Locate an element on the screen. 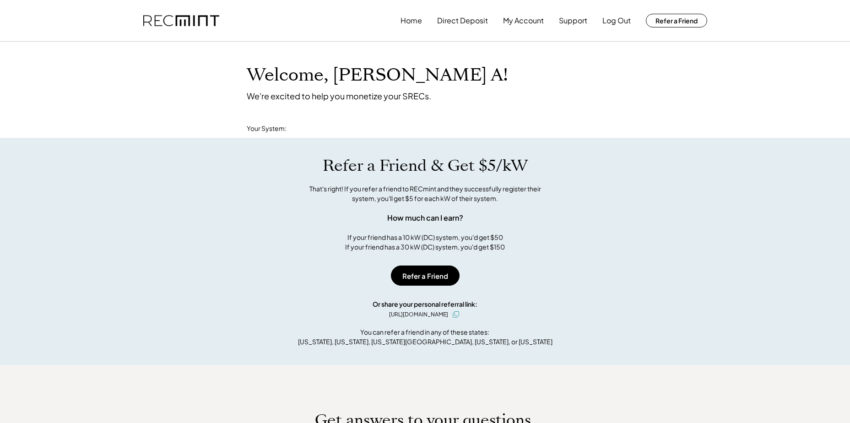 This screenshot has height=423, width=850. button: My Account is located at coordinates (523, 21).